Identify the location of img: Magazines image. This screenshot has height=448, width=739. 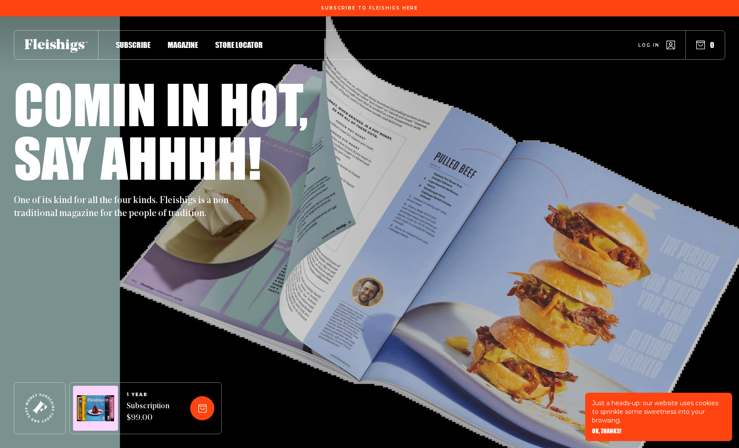
(96, 408).